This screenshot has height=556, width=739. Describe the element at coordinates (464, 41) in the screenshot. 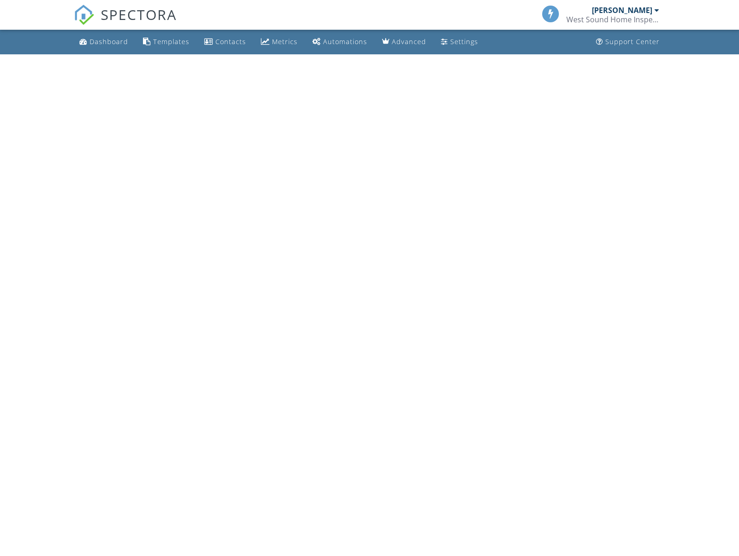

I see `div: Settings` at that location.